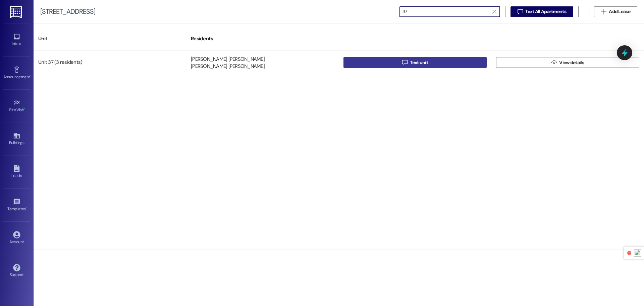 This screenshot has height=306, width=644. I want to click on a: Site Visit •, so click(17, 106).